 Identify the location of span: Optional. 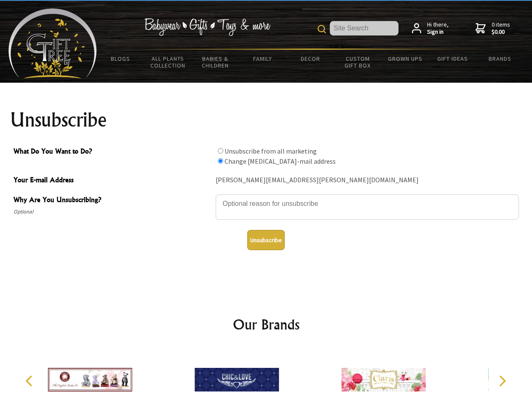
(112, 212).